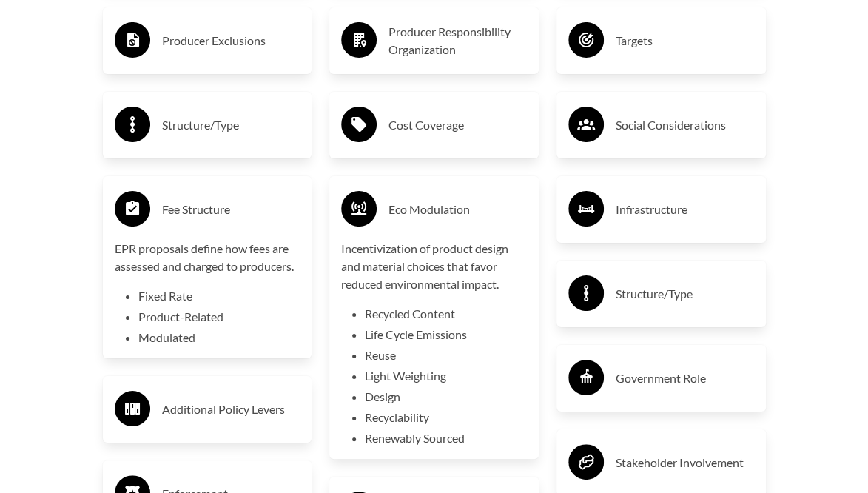  Describe the element at coordinates (207, 258) in the screenshot. I see `p: EPR proposals define how fees are assessed and charged to producers.` at that location.